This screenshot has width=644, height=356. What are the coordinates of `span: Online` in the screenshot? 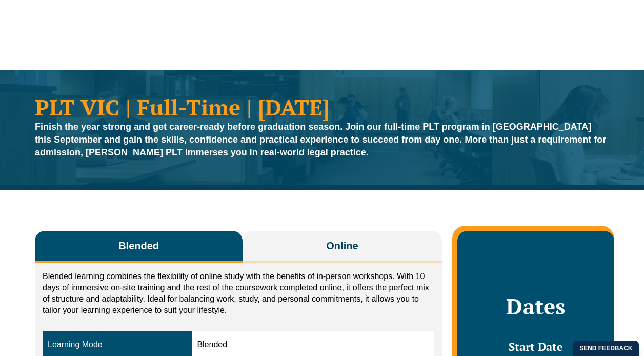 It's located at (342, 246).